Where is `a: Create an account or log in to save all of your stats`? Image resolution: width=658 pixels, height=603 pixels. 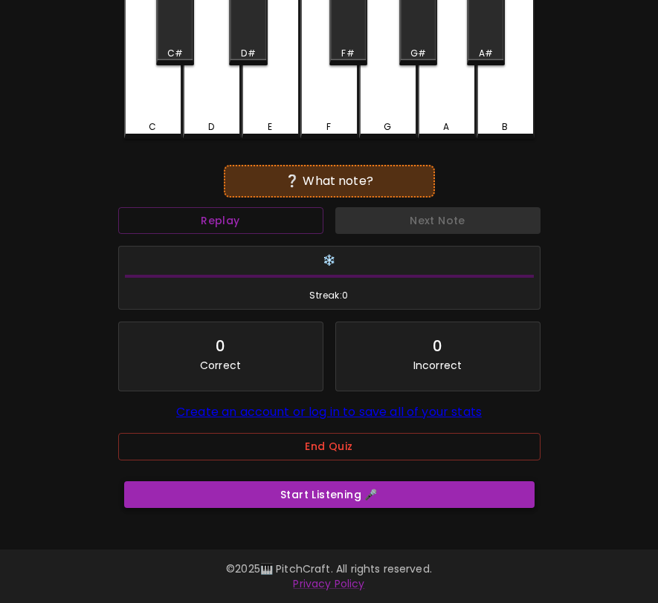
a: Create an account or log in to save all of your stats is located at coordinates (328, 412).